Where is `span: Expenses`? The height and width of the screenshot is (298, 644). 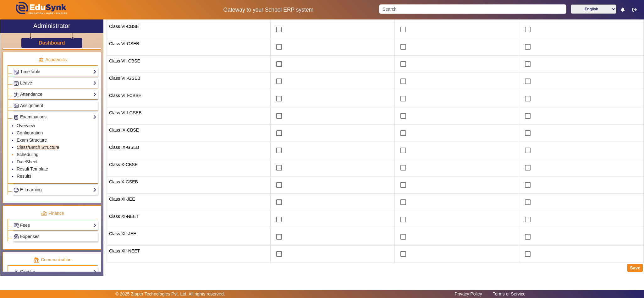
span: Expenses is located at coordinates (30, 237).